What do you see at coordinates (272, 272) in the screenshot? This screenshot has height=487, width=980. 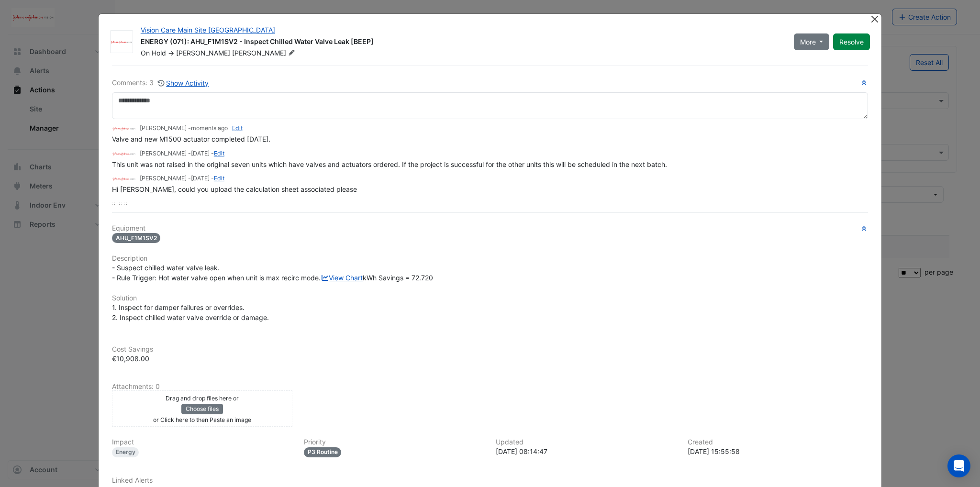 I see `span: - Suspect chilled water valve leak. - Rule Trigger: Hot water valve open when unit is max recirc ...` at bounding box center [272, 272].